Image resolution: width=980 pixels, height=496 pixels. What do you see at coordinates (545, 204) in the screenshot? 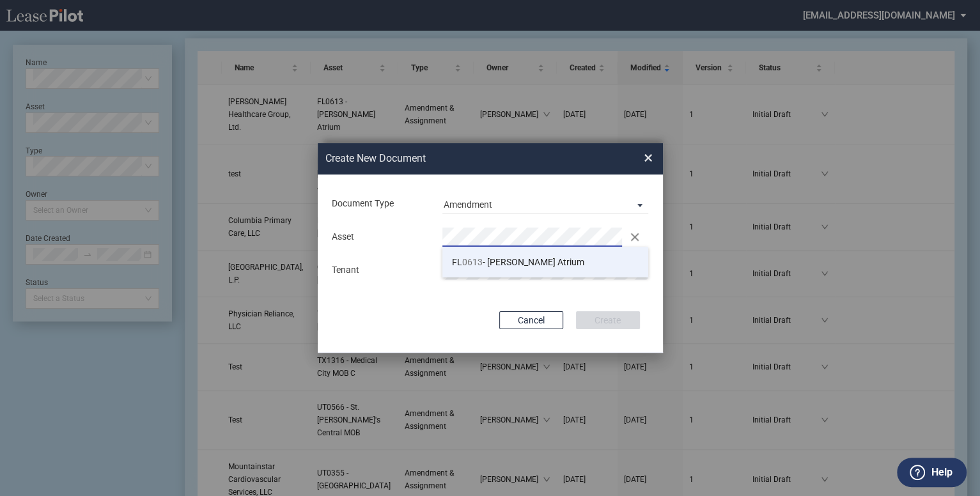
I see `md-select: Document Type: Amendment` at bounding box center [545, 204].